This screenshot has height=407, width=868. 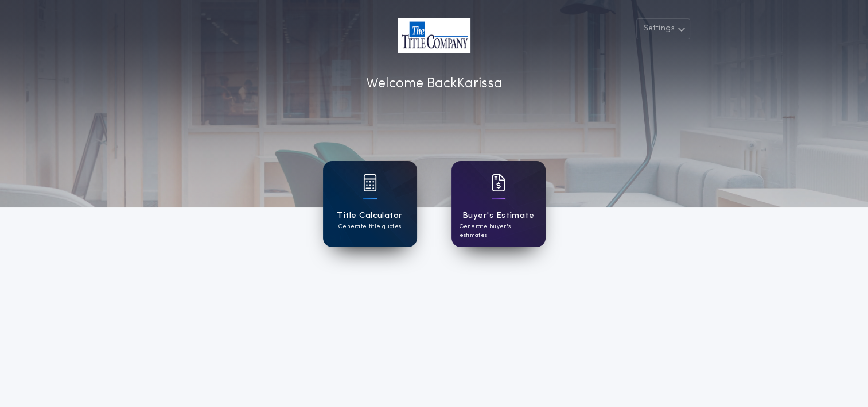 What do you see at coordinates (498, 215) in the screenshot?
I see `h1: Buyer's Estimate` at bounding box center [498, 215].